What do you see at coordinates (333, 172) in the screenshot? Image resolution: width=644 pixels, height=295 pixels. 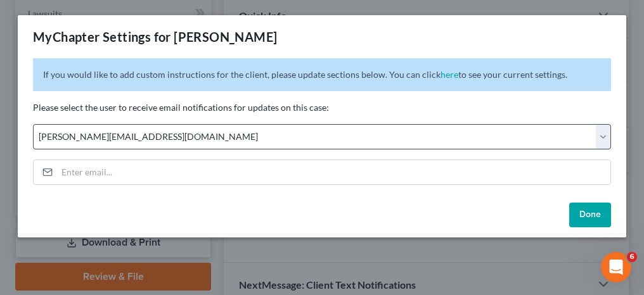 I see `input: Enter email...` at bounding box center [333, 172].